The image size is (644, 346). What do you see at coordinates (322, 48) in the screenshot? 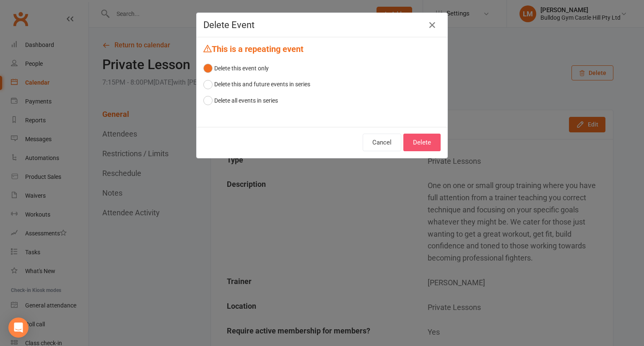
I see `h4: This is a repeating event` at bounding box center [322, 48].